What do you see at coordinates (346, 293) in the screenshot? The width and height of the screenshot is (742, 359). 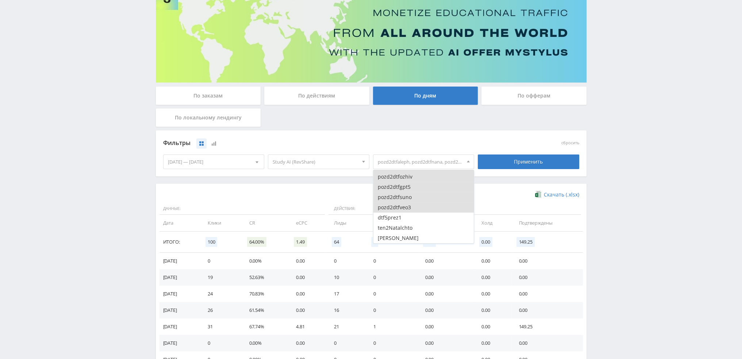 I see `td: 17` at bounding box center [346, 293].